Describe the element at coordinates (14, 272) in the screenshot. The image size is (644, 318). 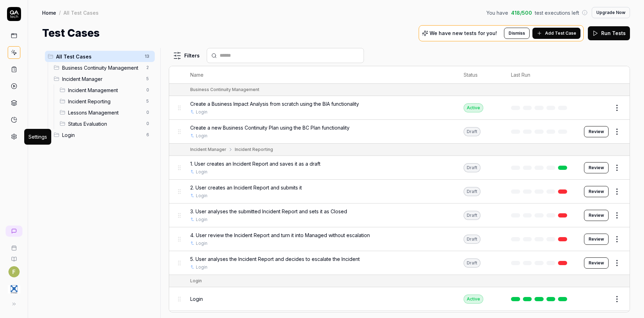
I see `button: F` at that location.